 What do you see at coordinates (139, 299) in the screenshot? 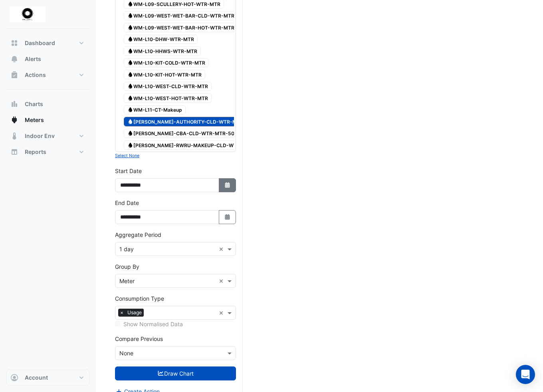
I see `label: Consumption Type` at bounding box center [139, 299].